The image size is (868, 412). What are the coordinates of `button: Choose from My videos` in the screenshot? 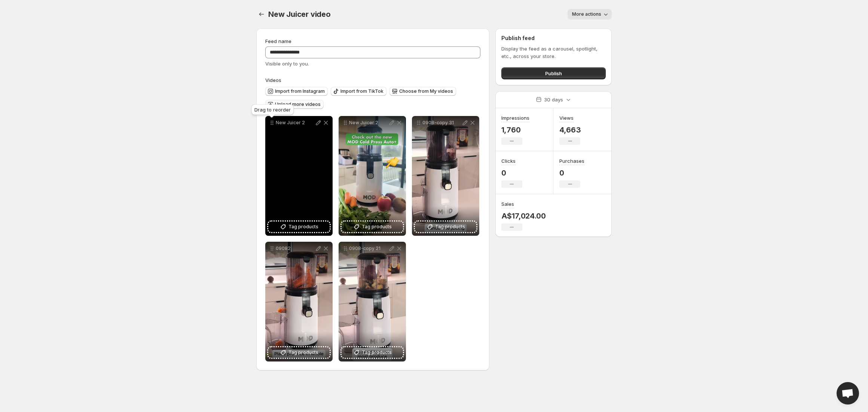 It's located at (422, 92).